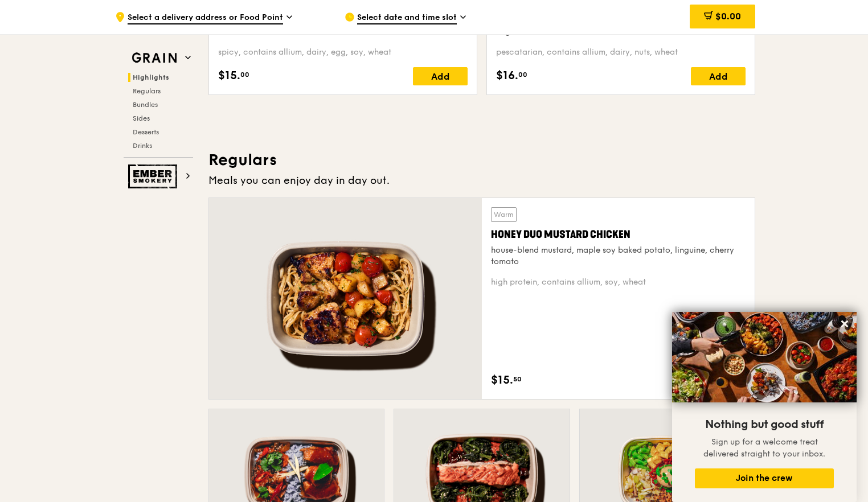 The height and width of the screenshot is (502, 868). What do you see at coordinates (506, 76) in the screenshot?
I see `span: $16.` at bounding box center [506, 76].